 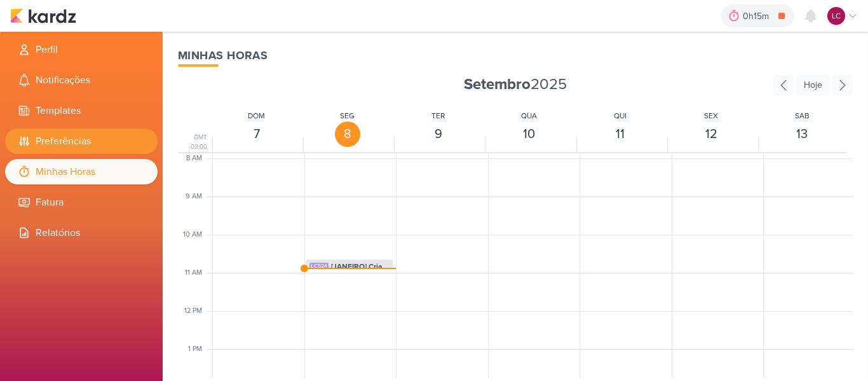 What do you see at coordinates (44, 16) in the screenshot?
I see `img: kardz.app` at bounding box center [44, 16].